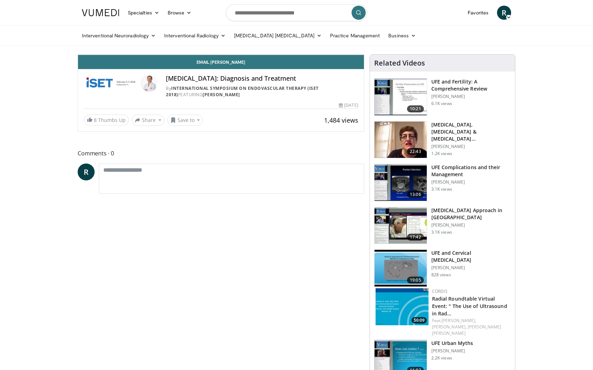  Describe the element at coordinates (195, 36) in the screenshot. I see `a: Interventional Radiology` at that location.